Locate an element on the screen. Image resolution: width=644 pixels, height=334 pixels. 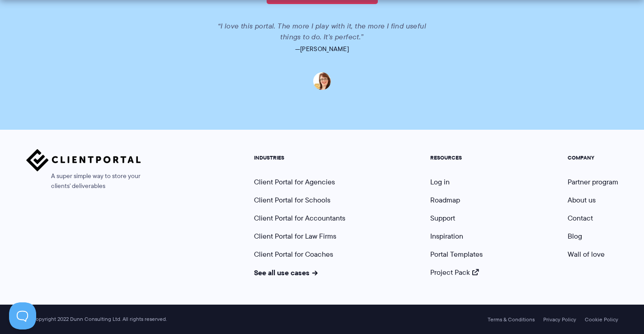
a: Partner program is located at coordinates (593, 181).